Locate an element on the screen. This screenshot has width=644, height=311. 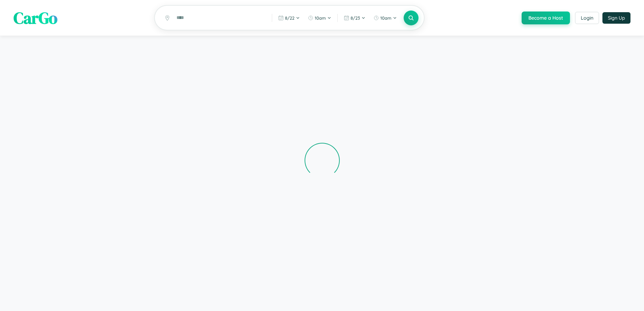
button: Become a Host is located at coordinates (545, 18).